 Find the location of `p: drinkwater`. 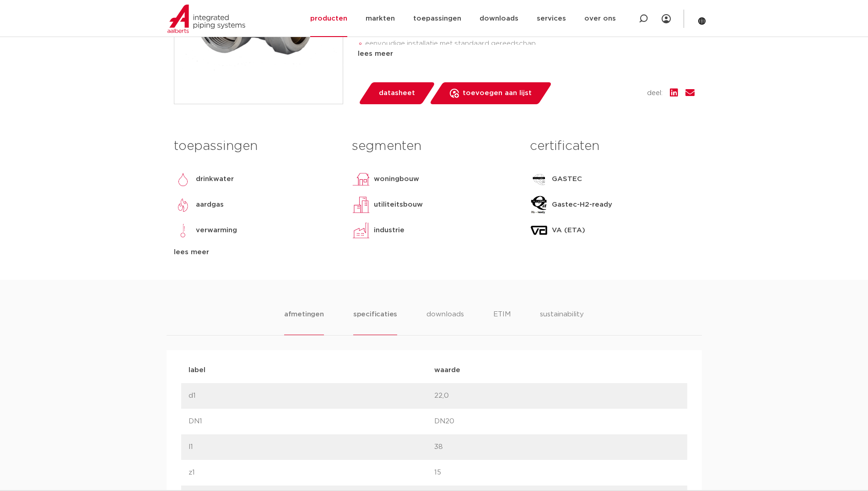

p: drinkwater is located at coordinates (215, 180).